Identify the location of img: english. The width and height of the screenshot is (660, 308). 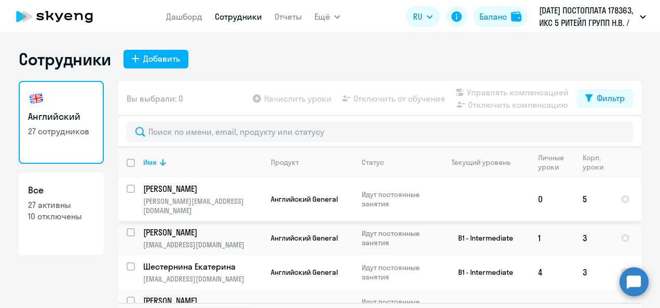
(36, 99).